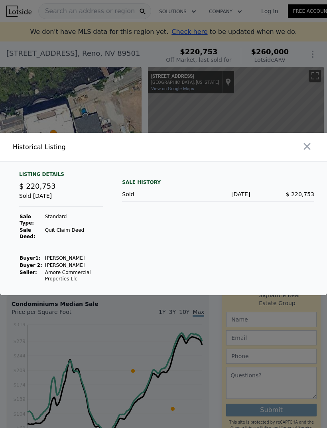 The height and width of the screenshot is (428, 327). Describe the element at coordinates (74, 220) in the screenshot. I see `td: Standard` at that location.